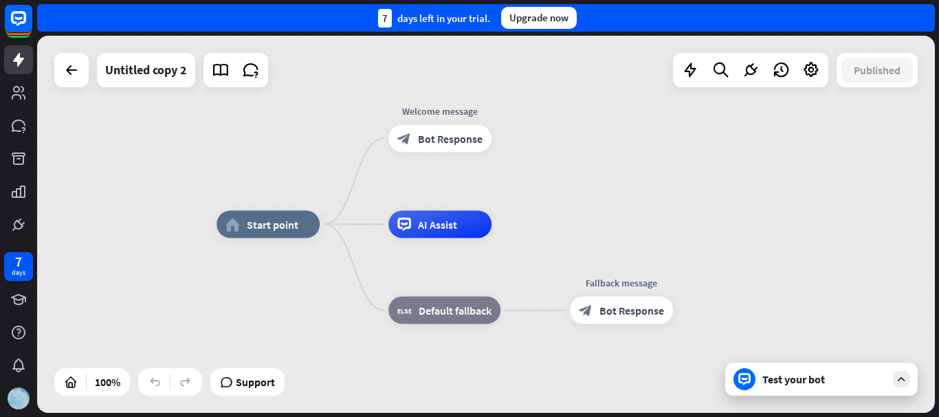 The width and height of the screenshot is (939, 417). What do you see at coordinates (455, 311) in the screenshot?
I see `span: Default fallback` at bounding box center [455, 311].